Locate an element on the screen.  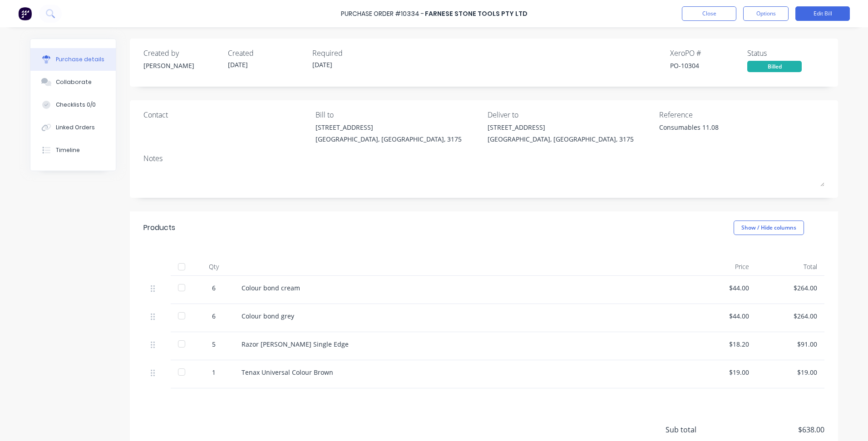
div: Colour bond cream is located at coordinates (461, 288).